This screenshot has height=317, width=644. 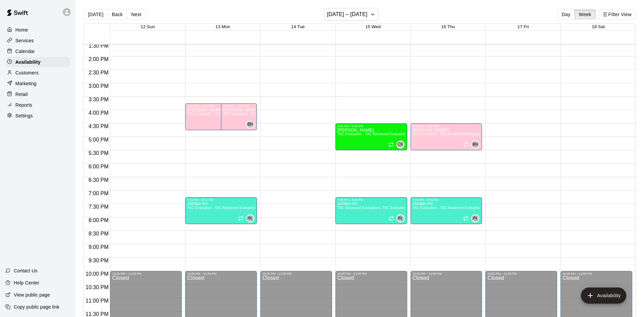 What do you see at coordinates (28, 62) in the screenshot?
I see `p: Availability` at bounding box center [28, 62].